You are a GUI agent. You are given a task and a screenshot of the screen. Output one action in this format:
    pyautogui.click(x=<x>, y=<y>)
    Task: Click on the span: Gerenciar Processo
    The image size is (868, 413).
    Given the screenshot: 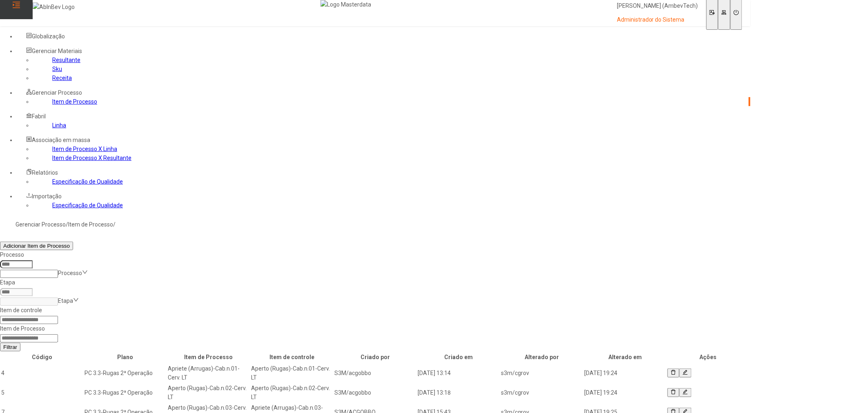 What is the action you would take?
    pyautogui.click(x=57, y=93)
    